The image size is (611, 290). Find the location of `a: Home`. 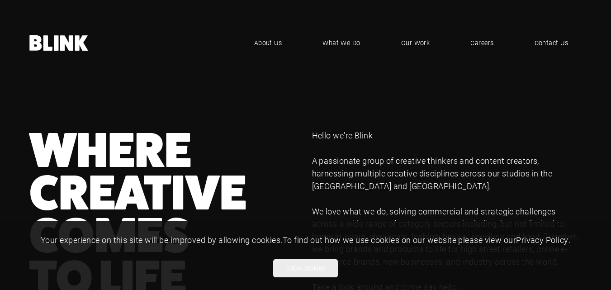

a: Home is located at coordinates (59, 43).